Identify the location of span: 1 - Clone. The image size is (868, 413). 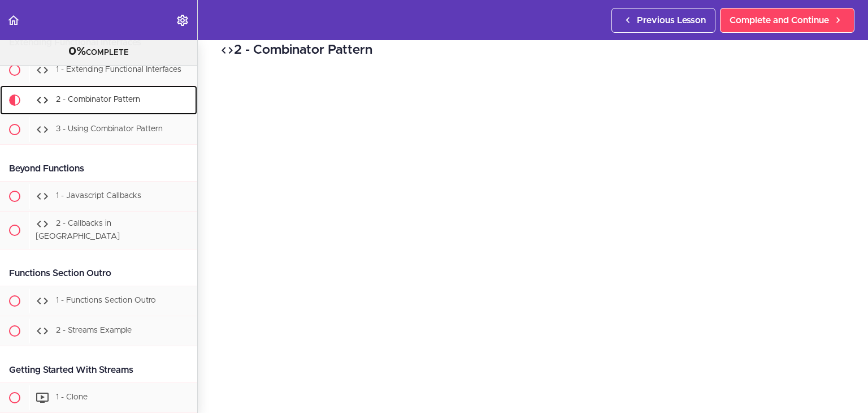
(72, 397).